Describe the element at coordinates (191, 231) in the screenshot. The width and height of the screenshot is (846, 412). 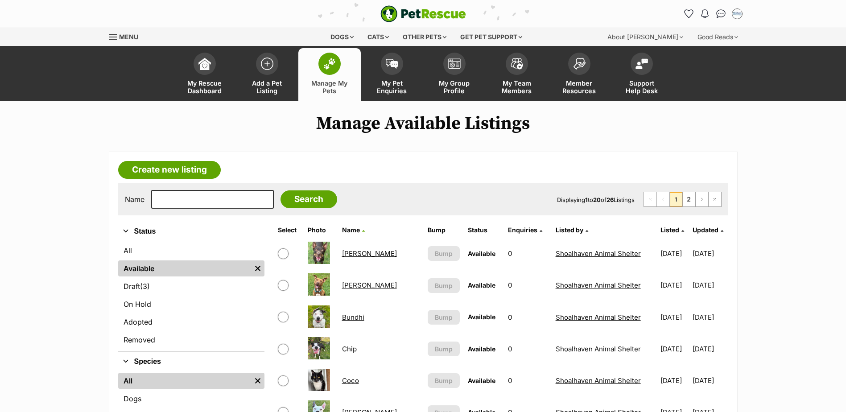
I see `button: Status` at that location.